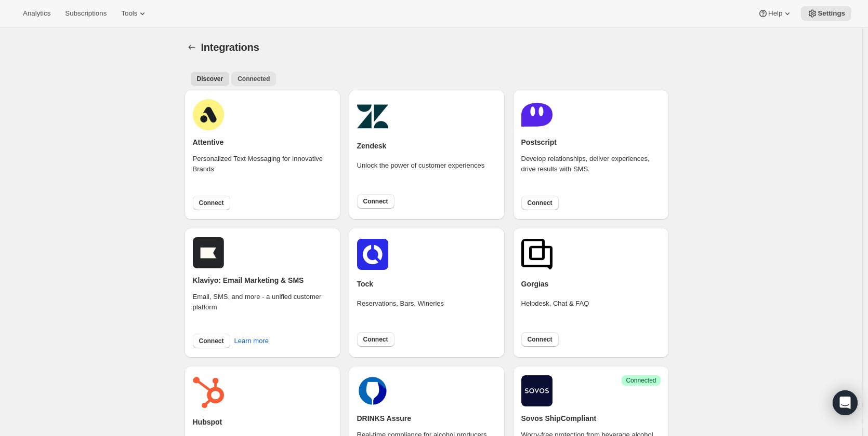 Image resolution: width=868 pixels, height=436 pixels. Describe the element at coordinates (845, 403) in the screenshot. I see `div: Open Intercom Messenger` at that location.